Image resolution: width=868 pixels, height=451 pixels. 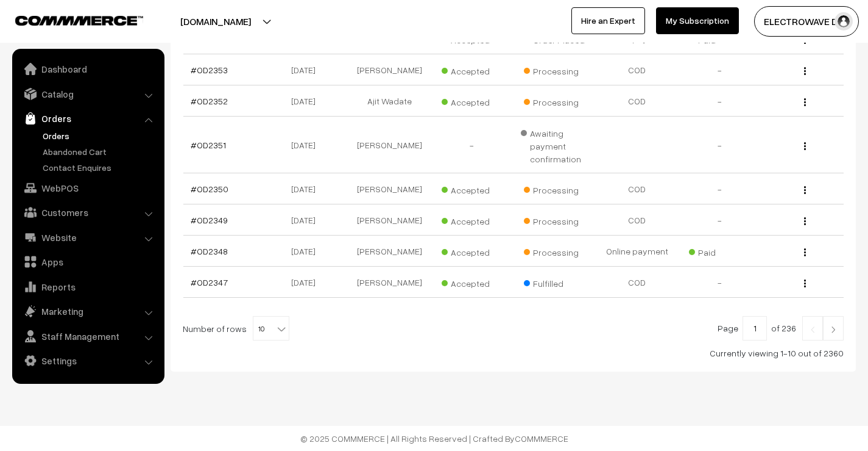 I want to click on a: #OD2347, so click(x=209, y=282).